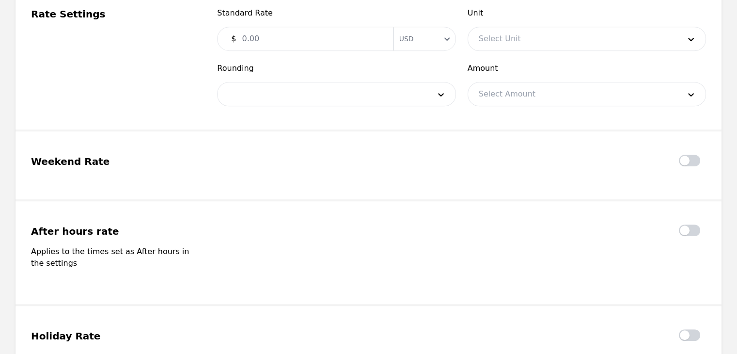 The width and height of the screenshot is (737, 354). I want to click on input: 0.00, so click(312, 39).